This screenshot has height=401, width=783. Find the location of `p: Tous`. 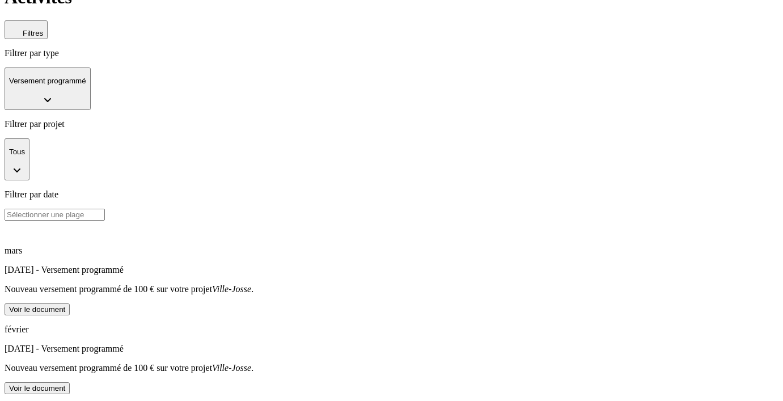

p: Tous is located at coordinates (17, 151).